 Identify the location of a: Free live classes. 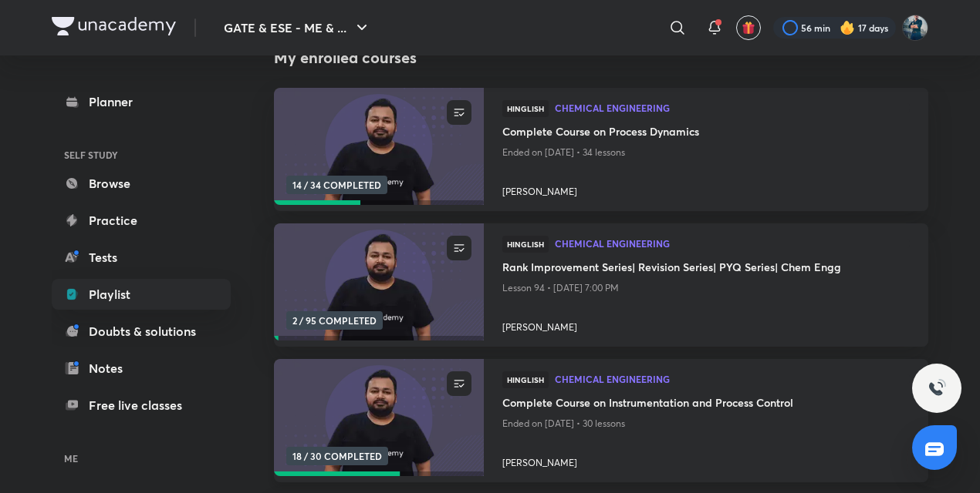
(141, 405).